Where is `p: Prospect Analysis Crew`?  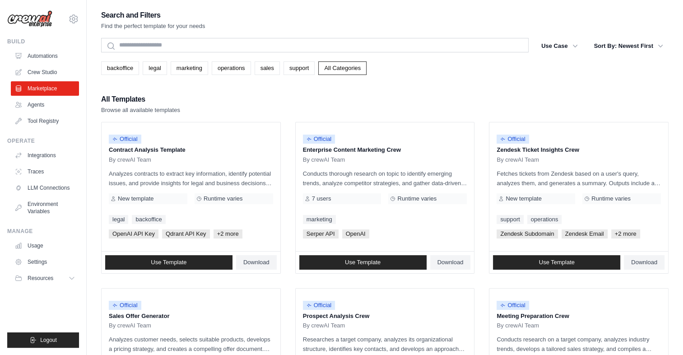 p: Prospect Analysis Crew is located at coordinates (385, 316).